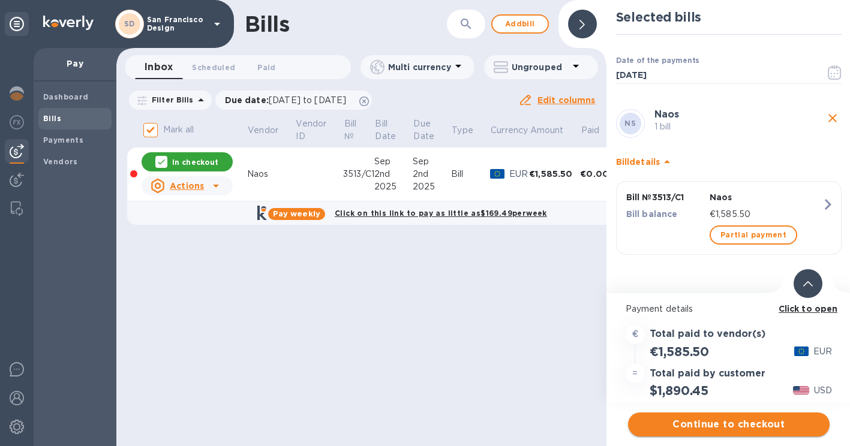 The height and width of the screenshot is (446, 850). What do you see at coordinates (547, 130) in the screenshot?
I see `p: Amount` at bounding box center [547, 130].